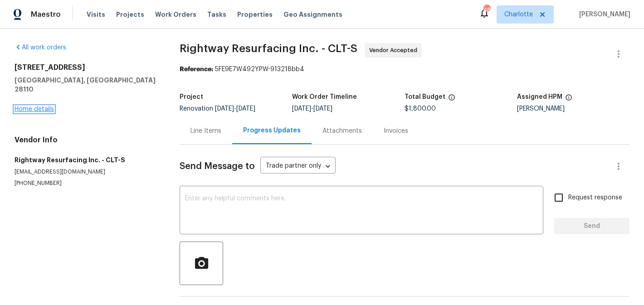 The width and height of the screenshot is (644, 305). What do you see at coordinates (268, 49) in the screenshot?
I see `span: Rightway Resurfacing Inc. - CLT-S` at bounding box center [268, 49].